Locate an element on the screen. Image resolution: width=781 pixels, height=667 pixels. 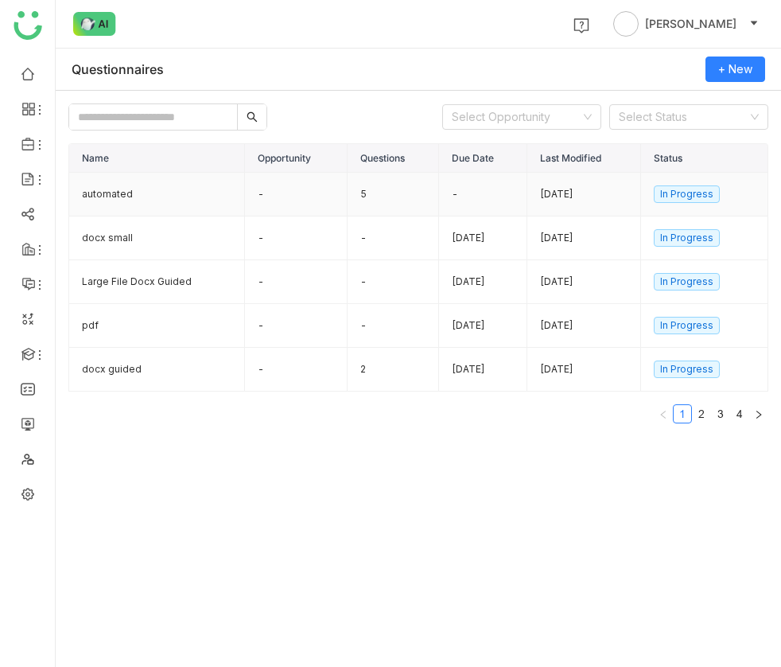
td: 5 is located at coordinates (393, 194).